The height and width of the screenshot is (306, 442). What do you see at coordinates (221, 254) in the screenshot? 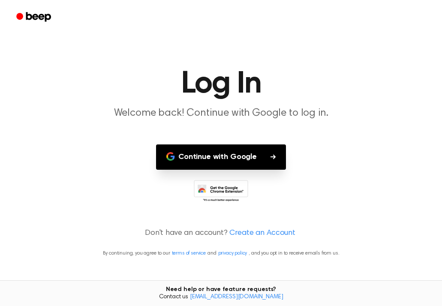
I see `p: By continuing, you agree to our and , and you opt in to receive emails from us.` at bounding box center [221, 254].